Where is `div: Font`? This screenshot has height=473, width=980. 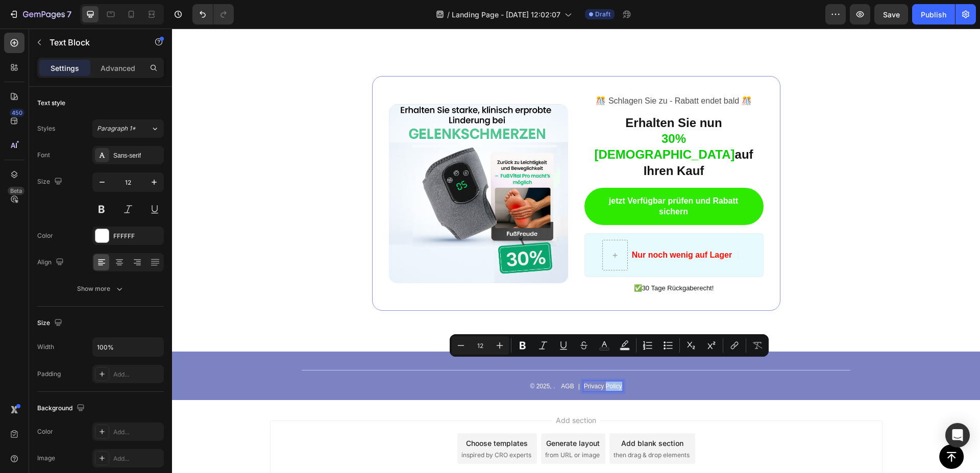
div: Font is located at coordinates (43, 155).